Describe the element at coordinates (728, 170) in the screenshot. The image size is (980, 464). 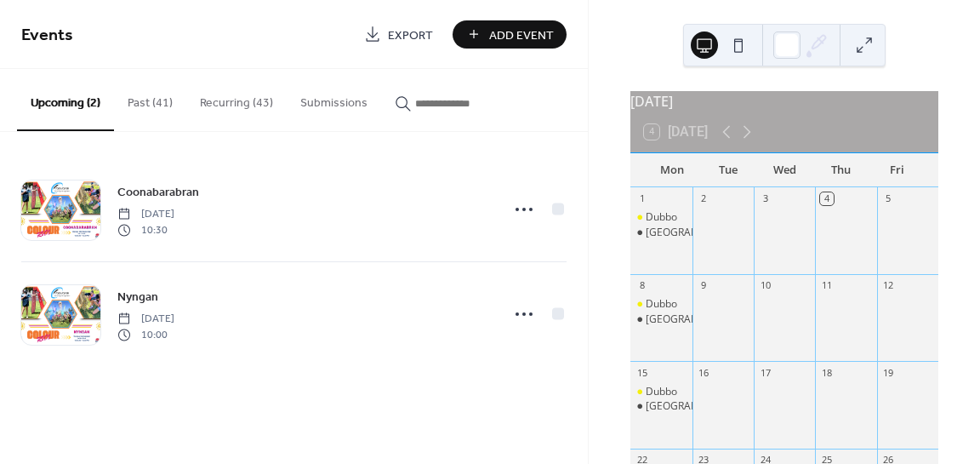
I see `div: Tue` at that location.